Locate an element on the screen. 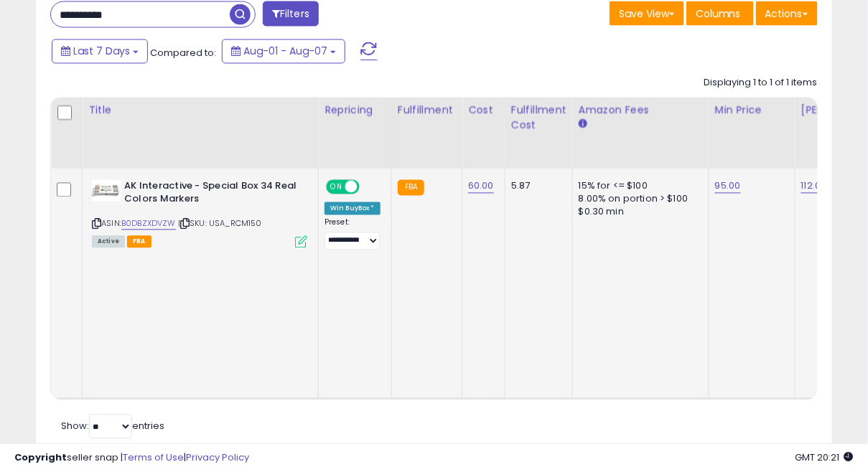 The image size is (868, 472). strong: Copyright is located at coordinates (40, 457).